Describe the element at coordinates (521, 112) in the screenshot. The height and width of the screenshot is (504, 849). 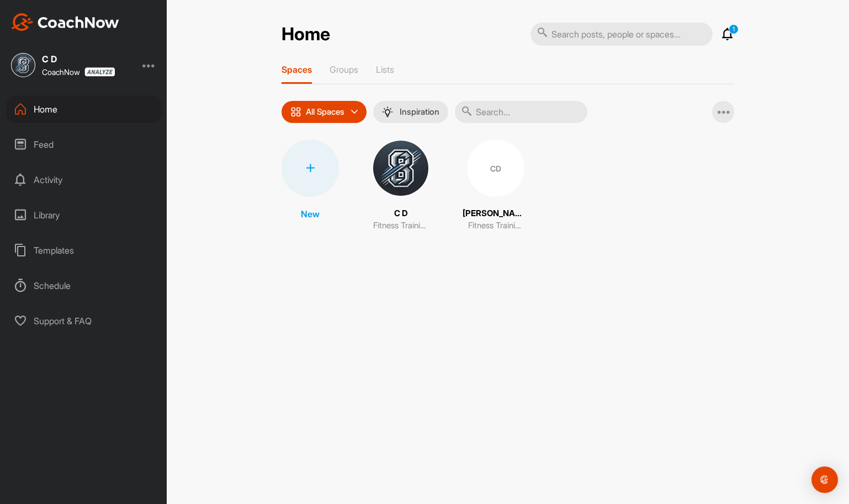
I see `input: Search...` at that location.